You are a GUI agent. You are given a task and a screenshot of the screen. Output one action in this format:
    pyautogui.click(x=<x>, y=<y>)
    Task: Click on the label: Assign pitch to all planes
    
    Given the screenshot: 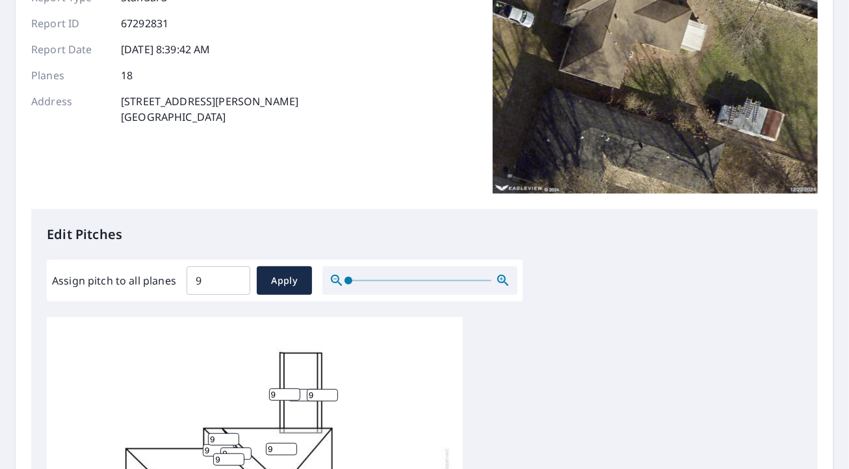 What is the action you would take?
    pyautogui.click(x=114, y=281)
    